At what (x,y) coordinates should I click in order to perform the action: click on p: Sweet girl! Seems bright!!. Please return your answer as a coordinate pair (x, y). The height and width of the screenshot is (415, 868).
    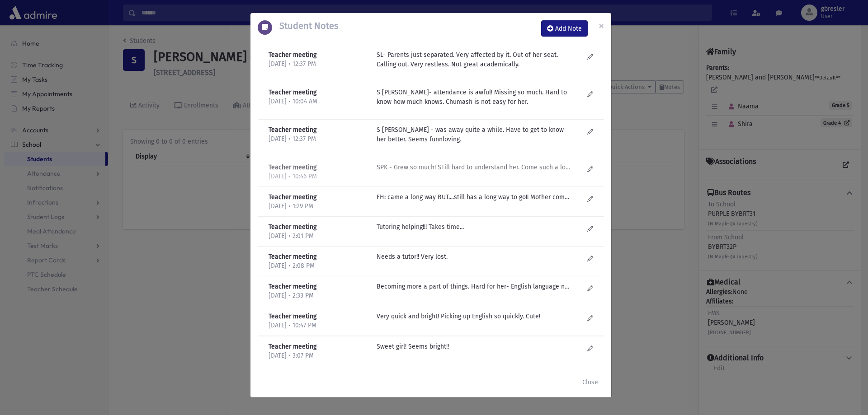
    Looking at the image, I should click on (473, 347).